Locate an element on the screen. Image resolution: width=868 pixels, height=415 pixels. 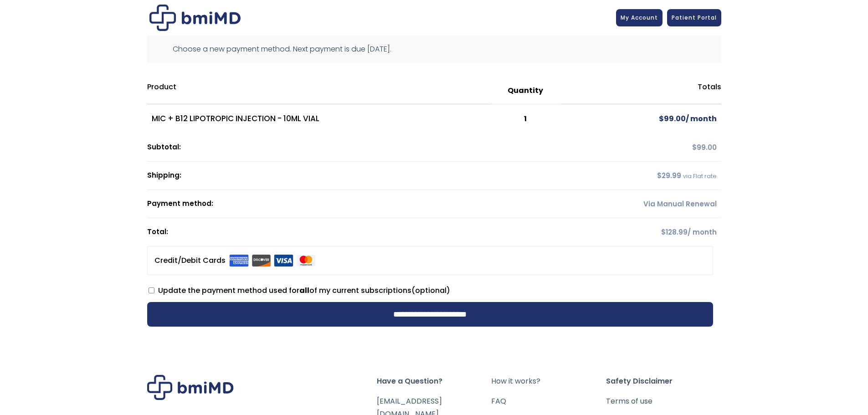
a: Patient Portal is located at coordinates (694, 18).